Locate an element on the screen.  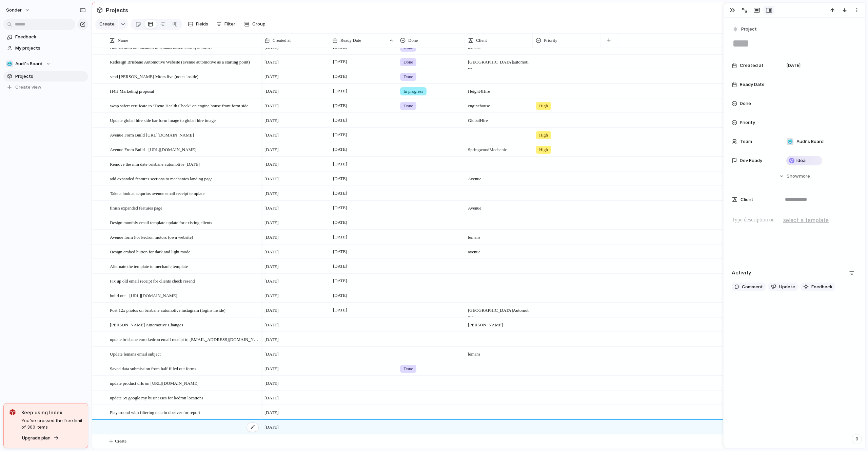
span: Group is located at coordinates (259, 24).